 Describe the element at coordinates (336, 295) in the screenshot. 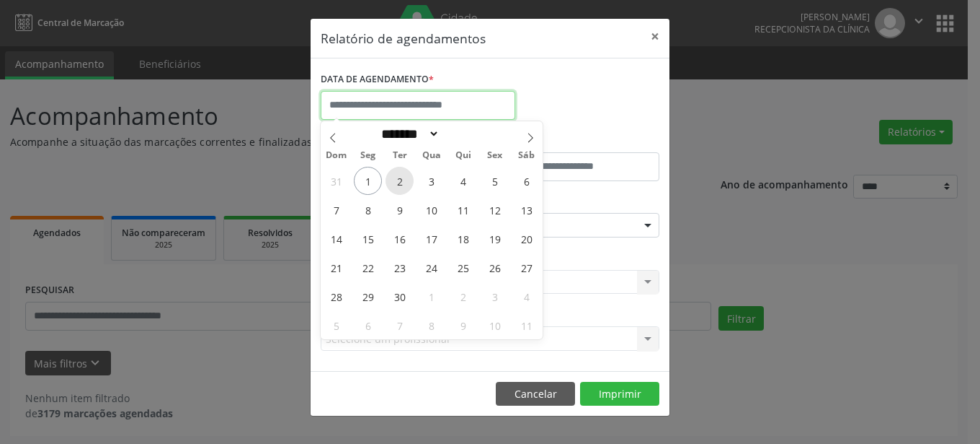

I see `span: Setembro 28, 2025` at that location.